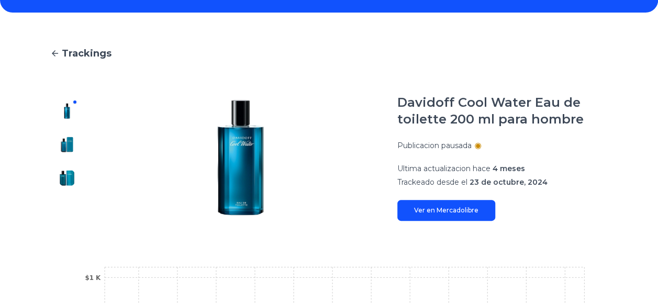 Image resolution: width=658 pixels, height=303 pixels. What do you see at coordinates (434, 145) in the screenshot?
I see `p: Publicacion pausada` at bounding box center [434, 145].